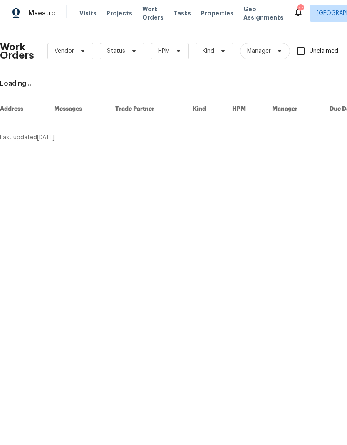 The height and width of the screenshot is (445, 347). Describe the element at coordinates (78, 109) in the screenshot. I see `th: Messages` at that location.